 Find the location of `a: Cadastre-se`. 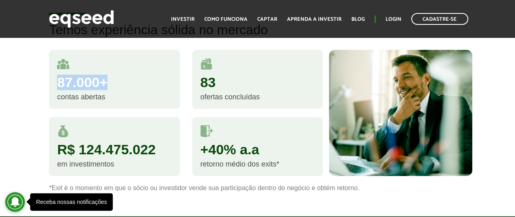

a: Cadastre-se is located at coordinates (440, 19).